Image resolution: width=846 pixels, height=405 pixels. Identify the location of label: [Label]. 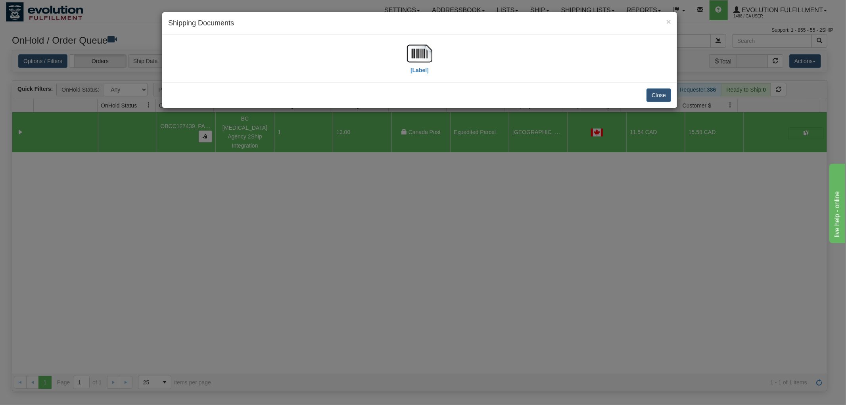
(420, 70).